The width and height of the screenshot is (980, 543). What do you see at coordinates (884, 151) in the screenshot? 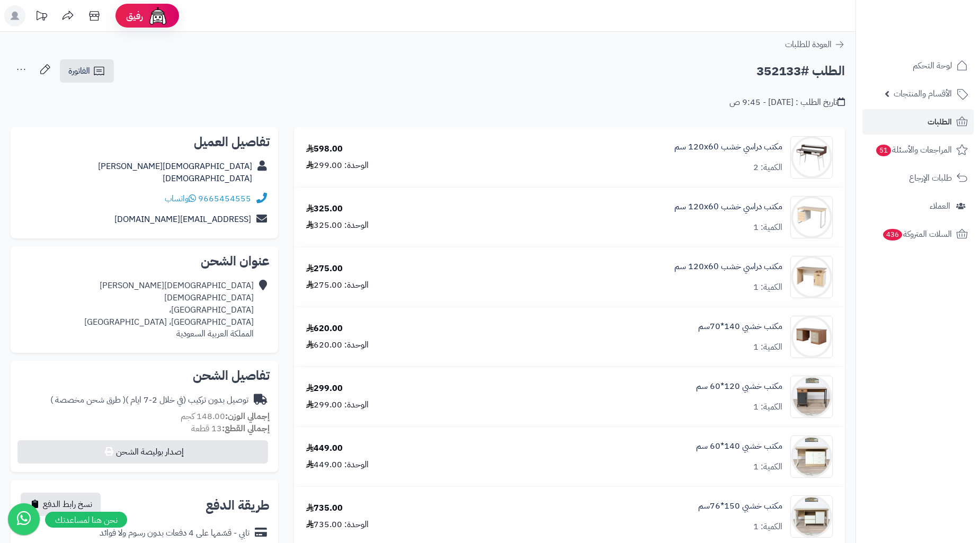
I see `span: 51` at bounding box center [884, 151].